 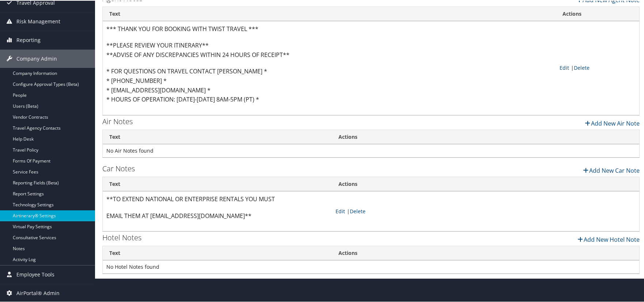 I want to click on a: Add New Car Note, so click(x=611, y=168).